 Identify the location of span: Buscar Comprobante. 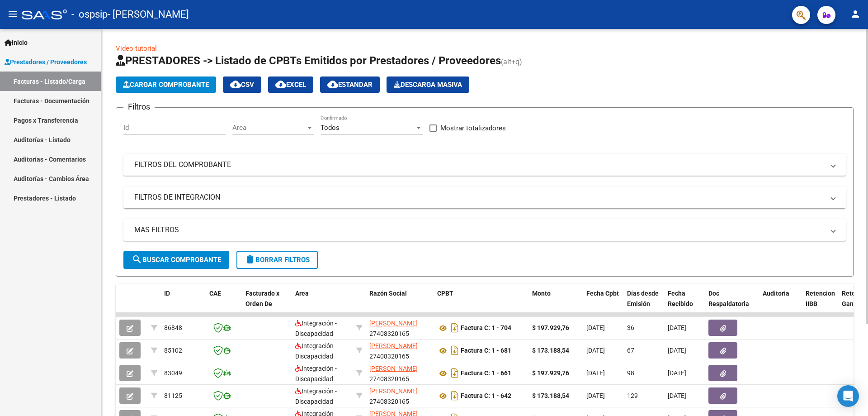
(176, 260).